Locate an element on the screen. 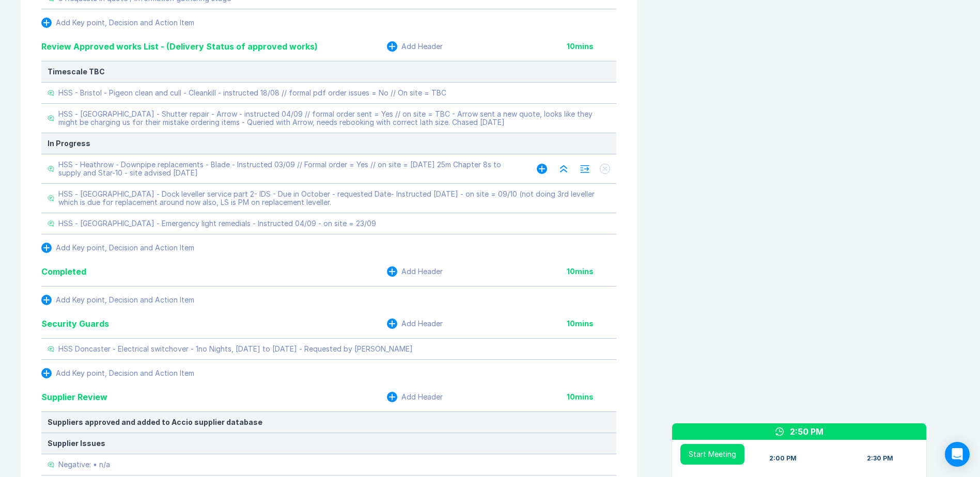  div: 2:30 PM is located at coordinates (880, 458).